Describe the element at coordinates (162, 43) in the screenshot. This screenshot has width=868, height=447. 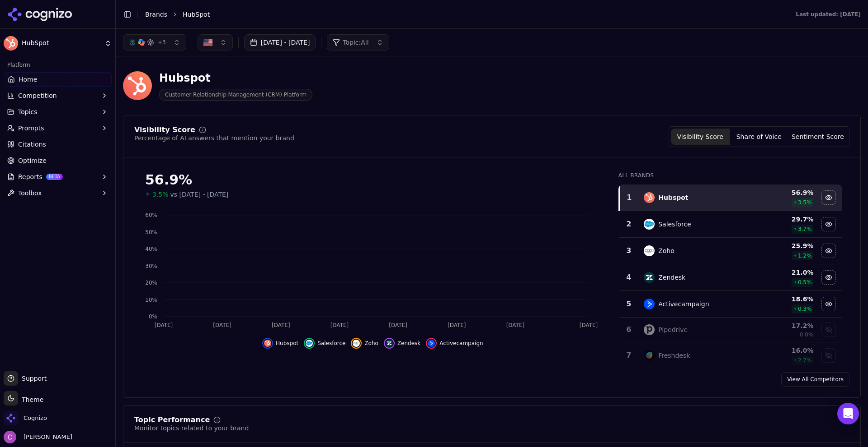
I see `span: + 3` at that location.